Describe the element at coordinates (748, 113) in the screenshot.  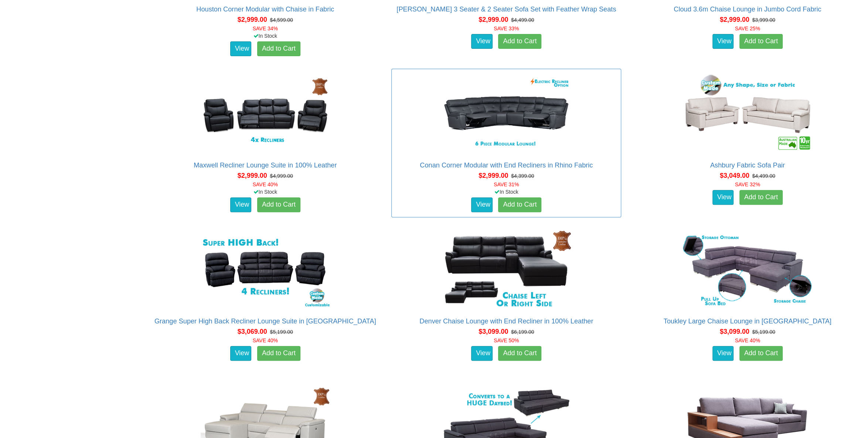
I see `img: Ashbury Fabric Sofa Pair` at that location.